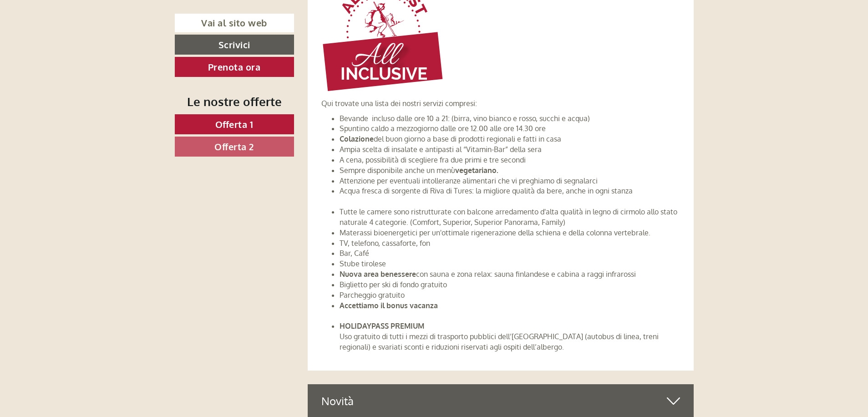 This screenshot has height=417, width=868. What do you see at coordinates (510, 253) in the screenshot?
I see `li: Bar, Café` at bounding box center [510, 253].